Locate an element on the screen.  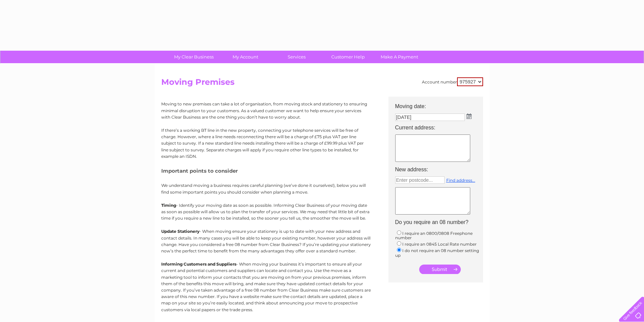
h5: Important points to consider is located at coordinates (266, 170).